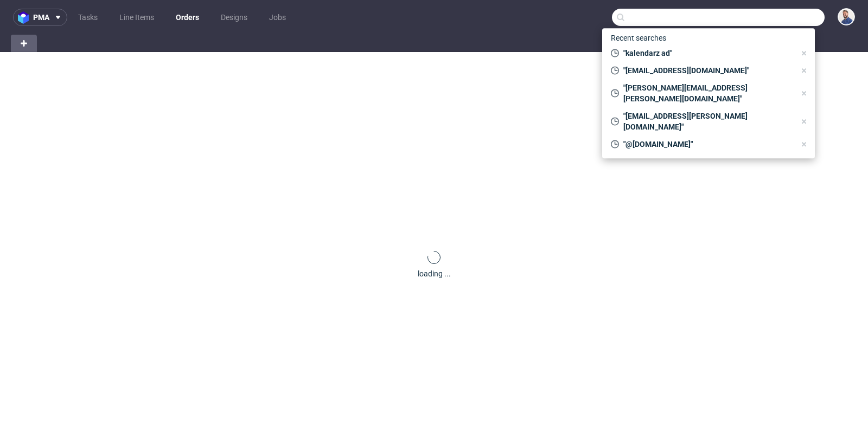 Image resolution: width=868 pixels, height=426 pixels. Describe the element at coordinates (434, 274) in the screenshot. I see `div: loading ...` at that location.